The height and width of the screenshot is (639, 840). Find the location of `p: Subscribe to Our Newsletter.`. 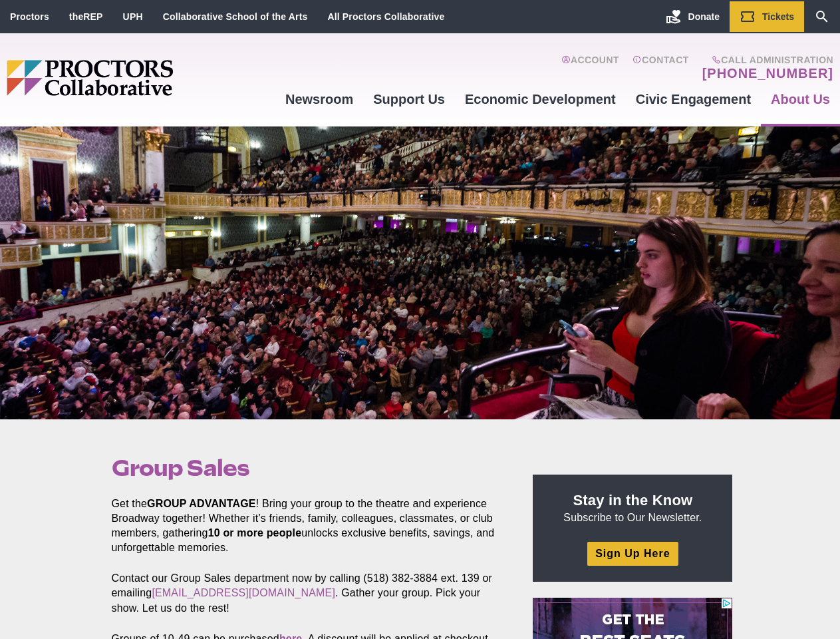

p: Subscribe to Our Newsletter. is located at coordinates (632, 508).